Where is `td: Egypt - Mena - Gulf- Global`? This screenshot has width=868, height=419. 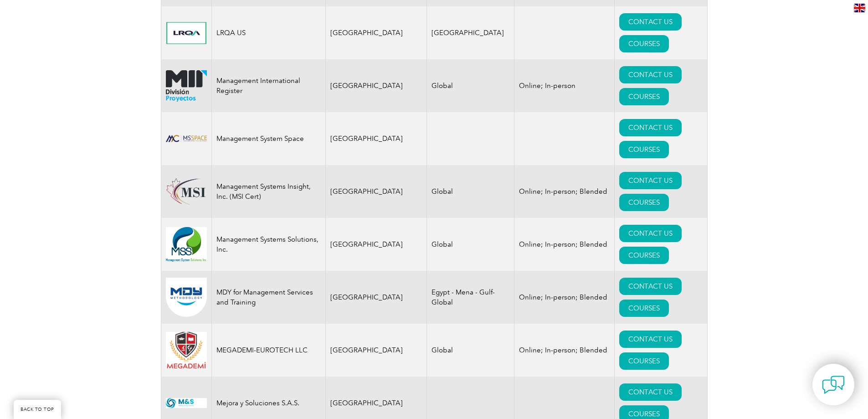 td: Egypt - Mena - Gulf- Global is located at coordinates (471, 297).